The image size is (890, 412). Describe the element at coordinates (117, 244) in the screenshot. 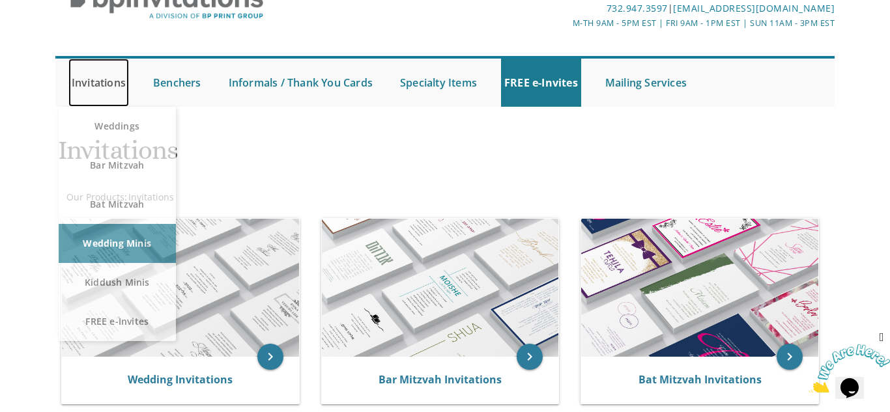

I see `a: Wedding Minis` at that location.